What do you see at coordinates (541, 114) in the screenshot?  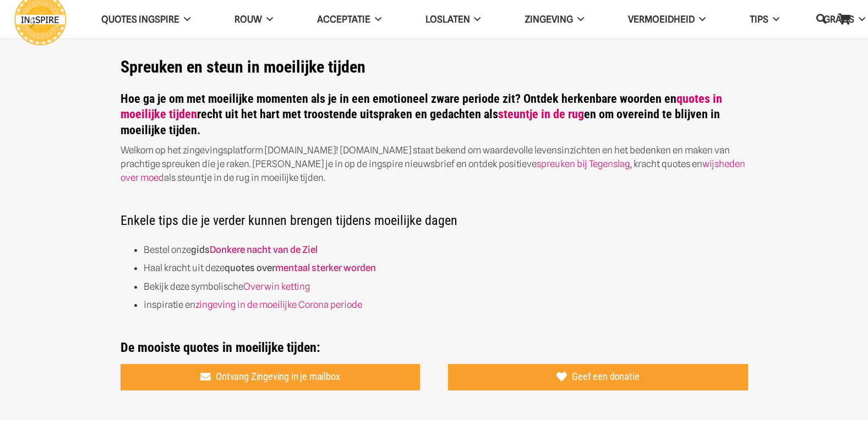 I see `a: steuntje in de rug` at bounding box center [541, 114].